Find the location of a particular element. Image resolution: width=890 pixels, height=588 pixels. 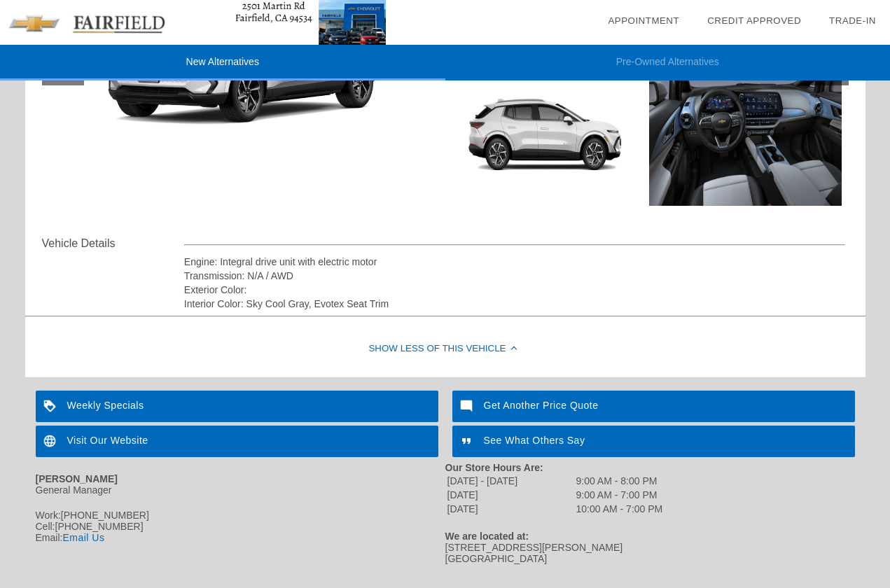

div: Transmission: N/A / AWD is located at coordinates (514, 276).